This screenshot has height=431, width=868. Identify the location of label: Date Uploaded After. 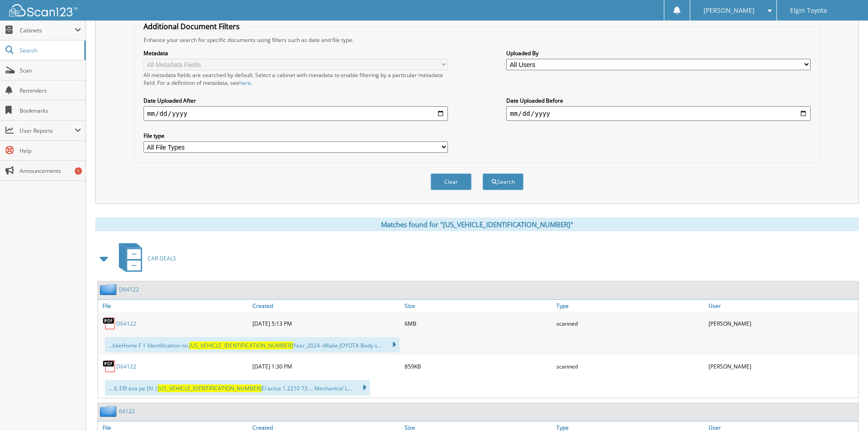
(296, 100).